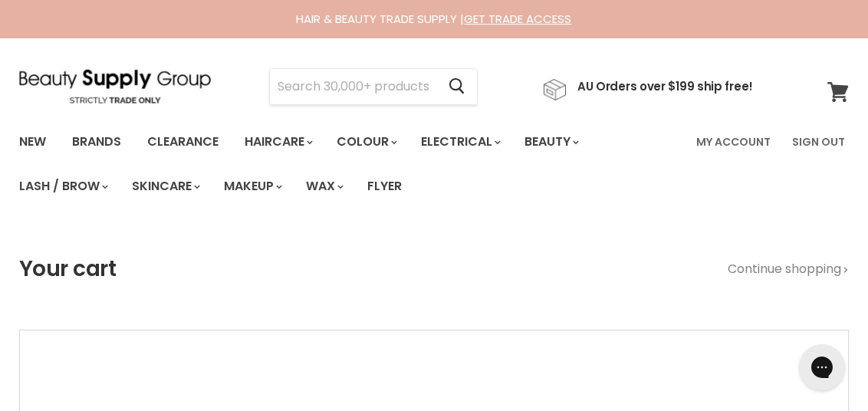  What do you see at coordinates (31, 28) in the screenshot?
I see `button: Gorgias live chat` at bounding box center [31, 28].